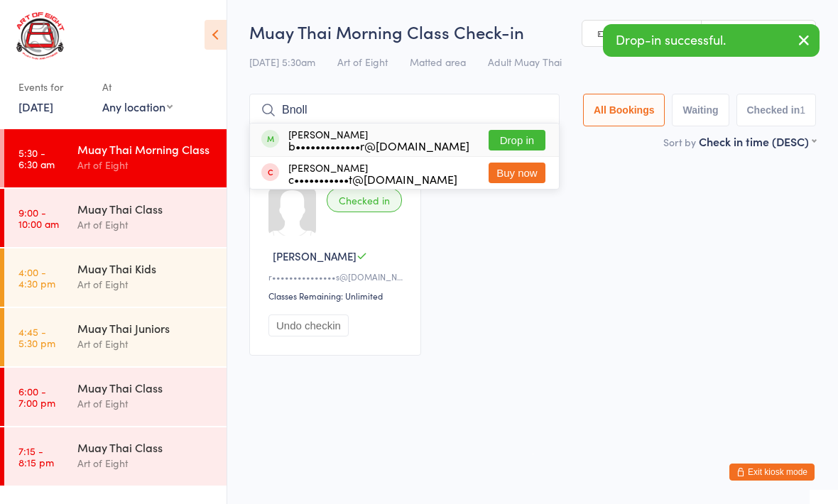 The width and height of the screenshot is (838, 504). I want to click on img: Art of Eight, so click(40, 36).